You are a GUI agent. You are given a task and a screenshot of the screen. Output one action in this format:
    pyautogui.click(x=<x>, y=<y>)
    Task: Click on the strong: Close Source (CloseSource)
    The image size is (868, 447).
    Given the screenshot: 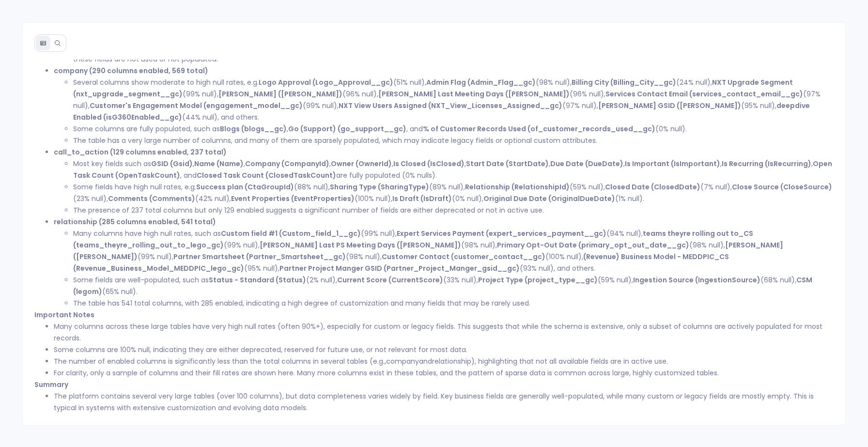 What is the action you would take?
    pyautogui.click(x=782, y=187)
    